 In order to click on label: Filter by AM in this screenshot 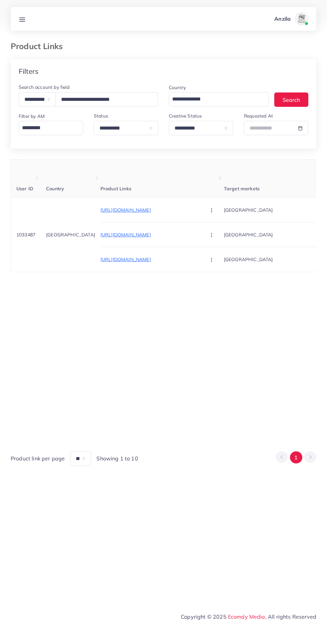, I will do `click(32, 116)`.